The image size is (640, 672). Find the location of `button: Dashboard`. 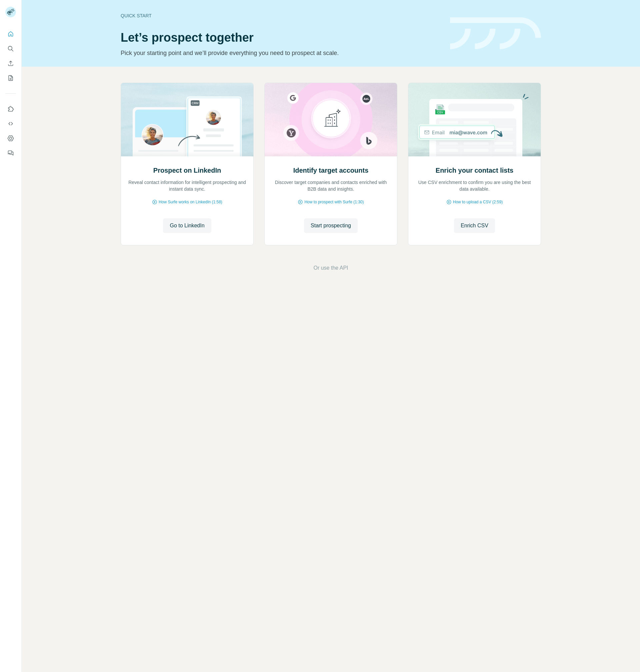

button: Dashboard is located at coordinates (11, 139).